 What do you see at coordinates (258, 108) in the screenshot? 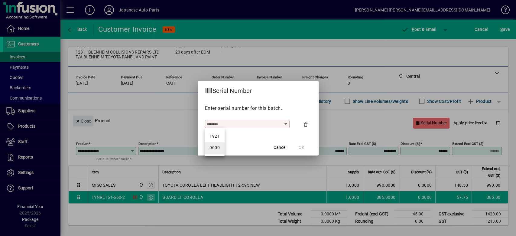
I see `p: Enter serial number for this batch.` at bounding box center [258, 108].